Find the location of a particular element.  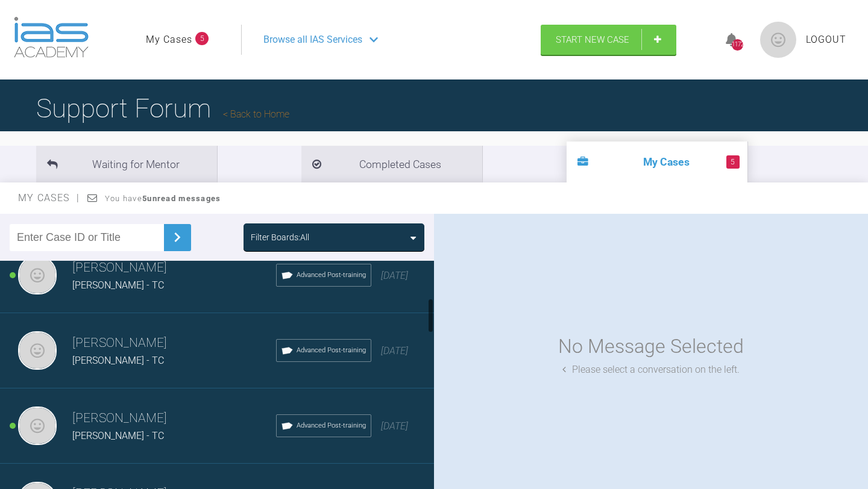

a: Logout is located at coordinates (825, 40).